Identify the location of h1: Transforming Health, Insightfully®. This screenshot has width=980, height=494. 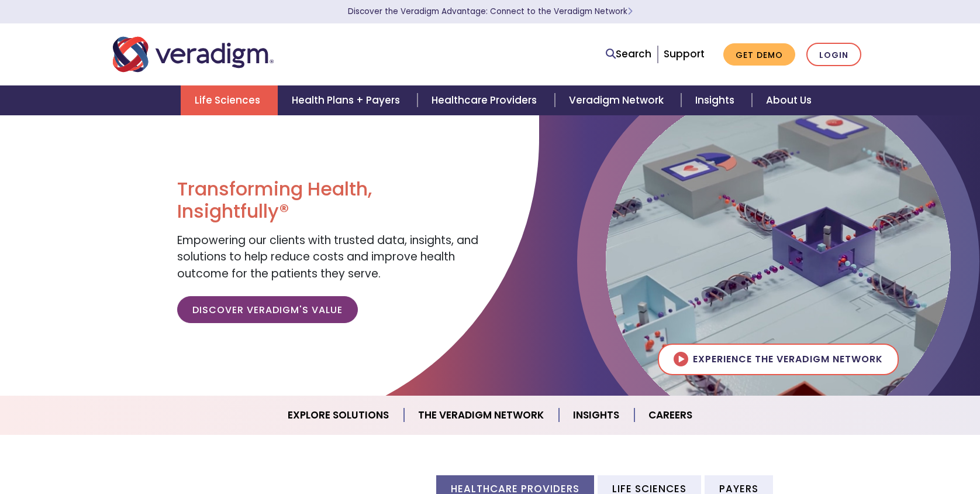
(329, 200).